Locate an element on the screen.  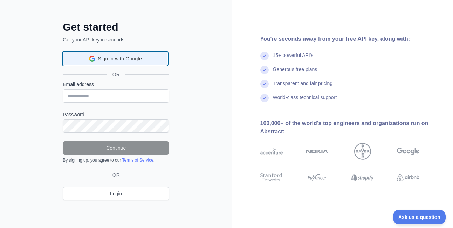
img: stanford university is located at coordinates (272, 177).